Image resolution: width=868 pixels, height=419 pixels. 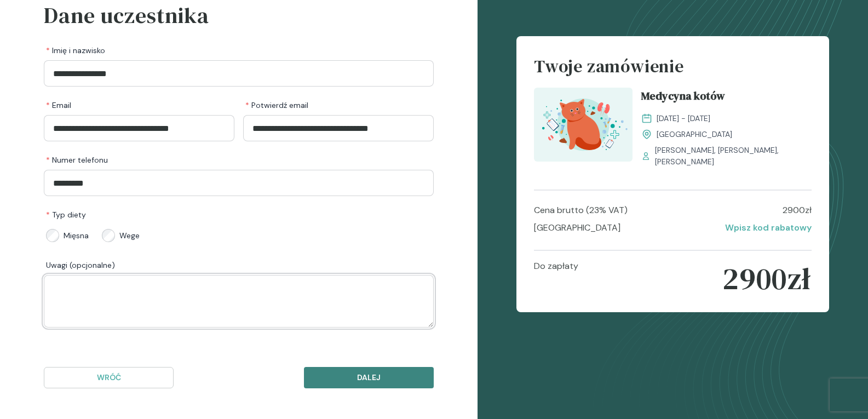 I want to click on h4: Twoje zamówienie, so click(x=672, y=71).